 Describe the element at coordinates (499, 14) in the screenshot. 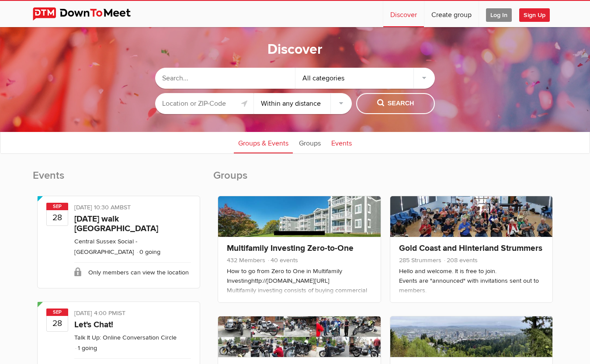

I see `a: Log In` at that location.